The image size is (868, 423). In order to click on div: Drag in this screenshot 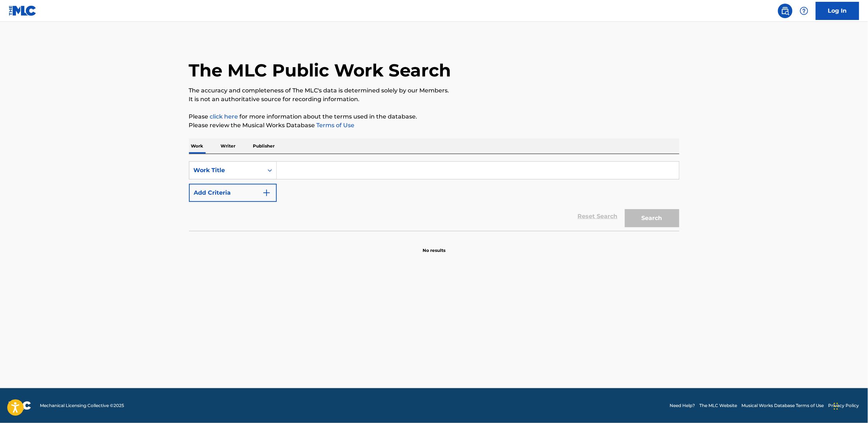, I will do `click(836, 407)`.